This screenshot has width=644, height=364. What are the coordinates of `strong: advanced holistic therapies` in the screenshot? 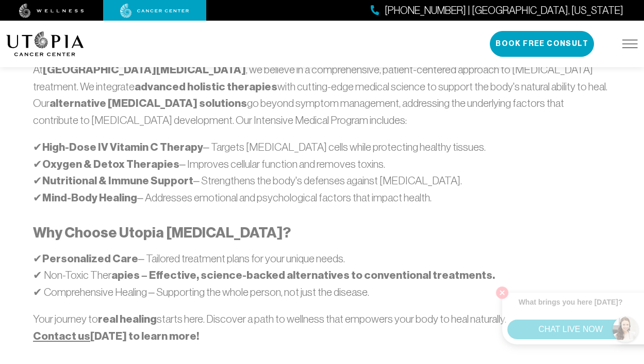 It's located at (206, 87).